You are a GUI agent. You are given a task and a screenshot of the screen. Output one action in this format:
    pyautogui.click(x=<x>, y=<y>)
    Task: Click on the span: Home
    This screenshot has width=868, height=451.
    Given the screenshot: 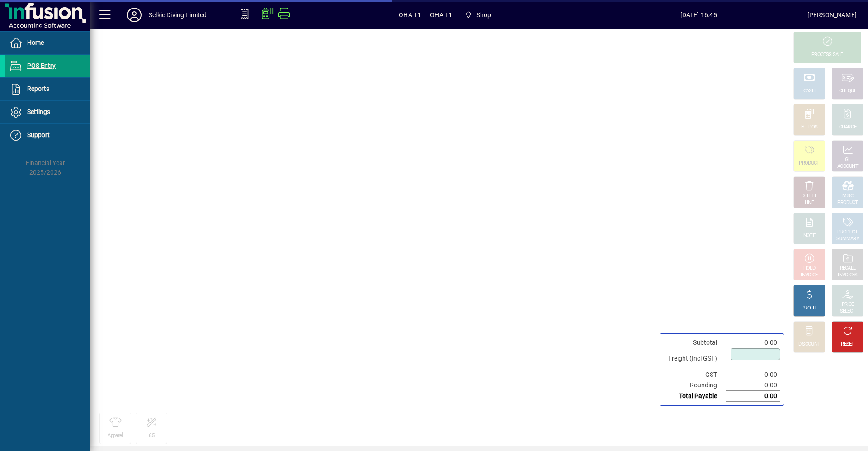 What is the action you would take?
    pyautogui.click(x=35, y=43)
    